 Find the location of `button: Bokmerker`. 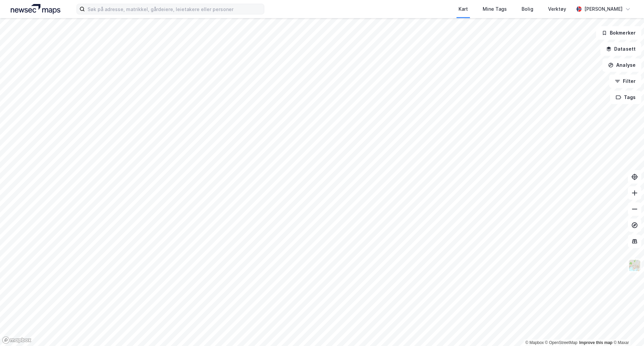

button: Bokmerker is located at coordinates (619, 33).